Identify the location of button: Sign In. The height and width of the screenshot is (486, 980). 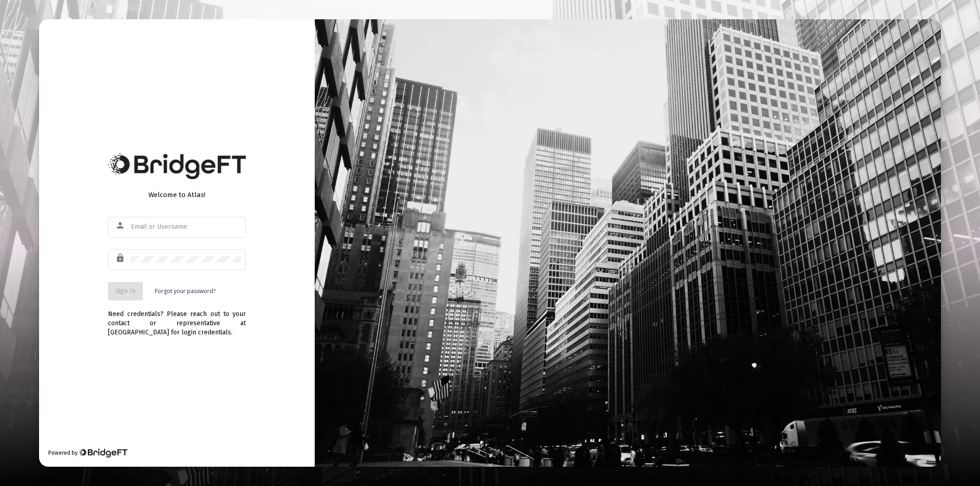
(125, 291).